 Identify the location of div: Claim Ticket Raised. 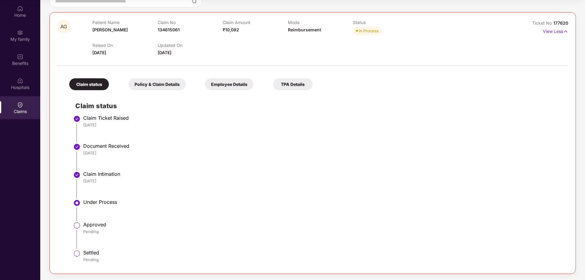
(322, 118).